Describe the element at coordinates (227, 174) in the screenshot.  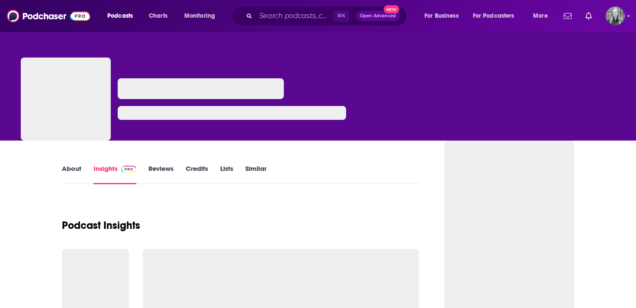
I see `a: Lists` at that location.